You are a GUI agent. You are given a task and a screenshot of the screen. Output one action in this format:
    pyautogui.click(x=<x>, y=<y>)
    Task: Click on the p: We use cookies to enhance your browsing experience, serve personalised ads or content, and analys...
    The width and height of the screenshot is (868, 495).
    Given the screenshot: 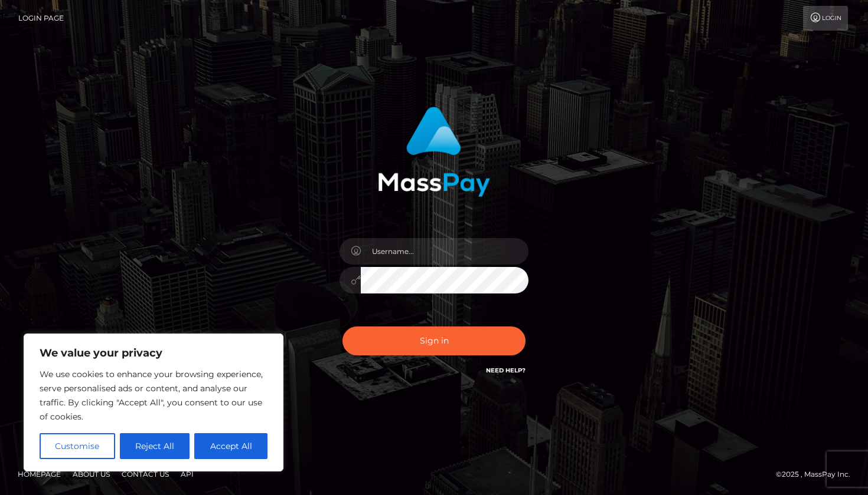 What is the action you would take?
    pyautogui.click(x=153, y=396)
    